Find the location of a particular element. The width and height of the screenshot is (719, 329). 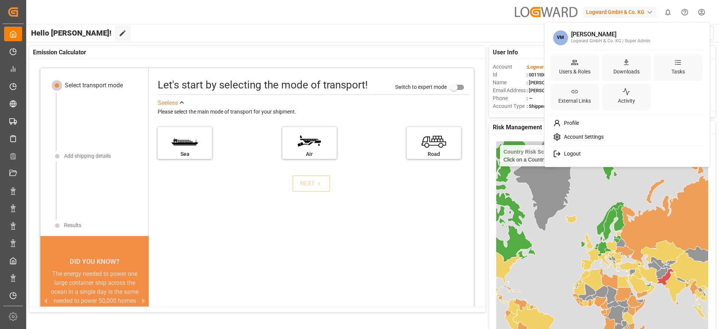

div: Tasks is located at coordinates (678, 72).